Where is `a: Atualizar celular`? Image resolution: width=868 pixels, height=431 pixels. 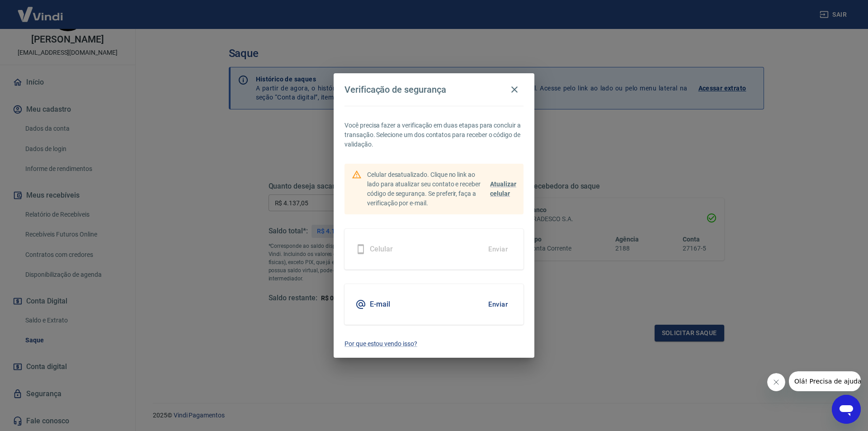 a: Atualizar celular is located at coordinates (503, 189).